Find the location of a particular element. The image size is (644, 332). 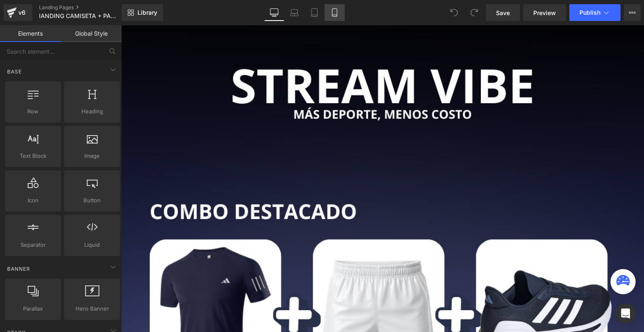

span: Banner is located at coordinates (18, 268).